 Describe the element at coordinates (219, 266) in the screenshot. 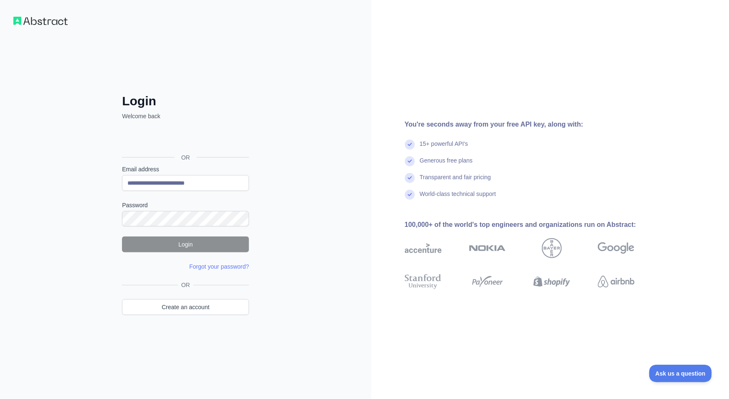

I see `a: Forgot your password?` at that location.